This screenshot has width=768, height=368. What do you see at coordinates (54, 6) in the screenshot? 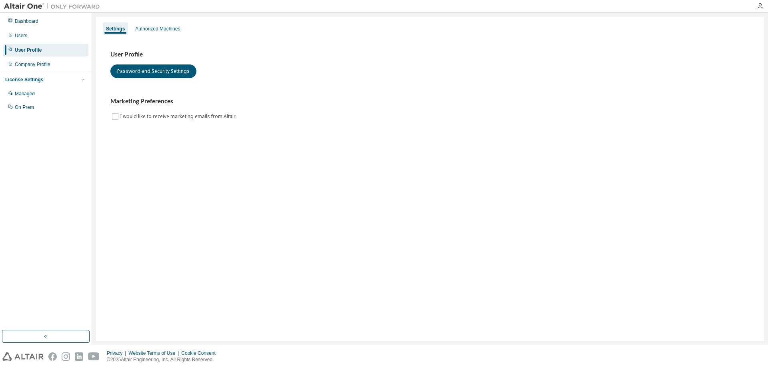
I see `img: Altair One` at bounding box center [54, 6].